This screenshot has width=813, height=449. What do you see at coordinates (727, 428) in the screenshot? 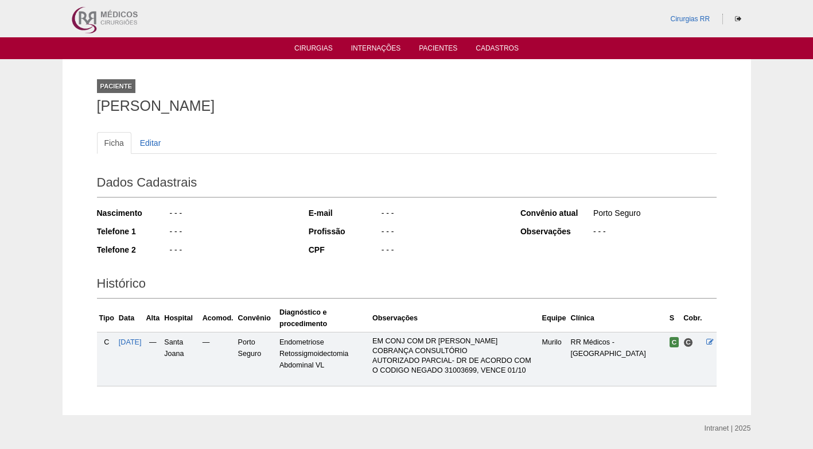
I see `div: Intranet | 2025` at bounding box center [727, 428].